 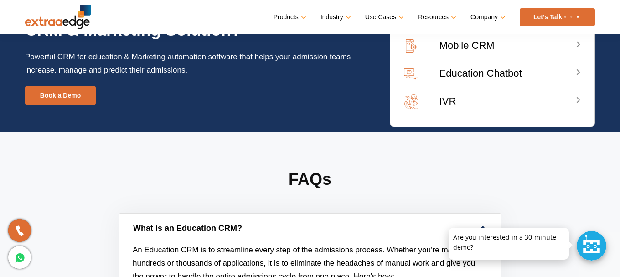 What do you see at coordinates (289, 17) in the screenshot?
I see `a: Products` at bounding box center [289, 17].